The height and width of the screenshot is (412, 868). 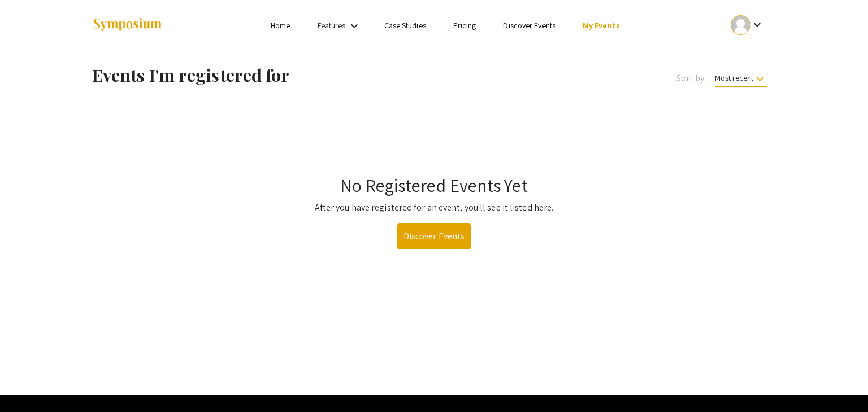 I want to click on h1: Events I'm registered for, so click(x=288, y=75).